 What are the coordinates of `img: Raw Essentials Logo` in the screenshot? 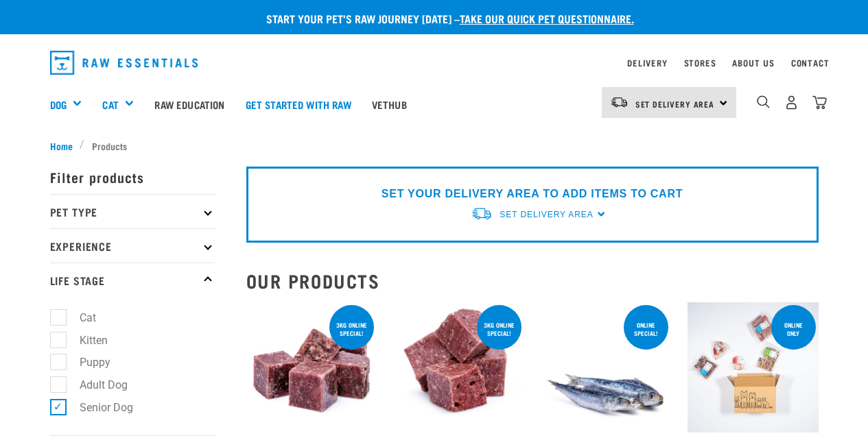 It's located at (125, 63).